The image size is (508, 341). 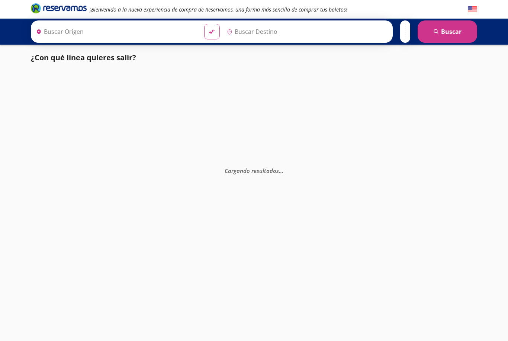 I want to click on p: ¿Con qué línea quieres salir?, so click(x=83, y=58).